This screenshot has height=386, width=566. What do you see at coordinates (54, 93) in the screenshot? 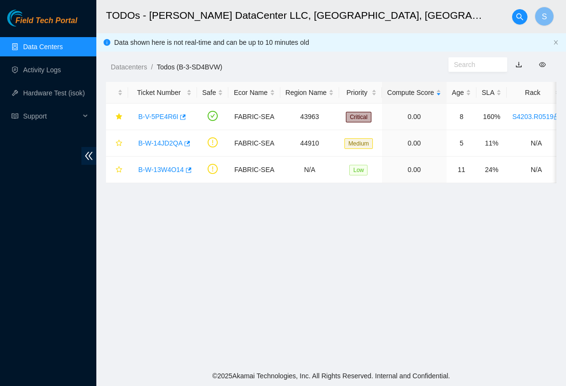
I see `a: Hardware Test (isok)` at bounding box center [54, 93].